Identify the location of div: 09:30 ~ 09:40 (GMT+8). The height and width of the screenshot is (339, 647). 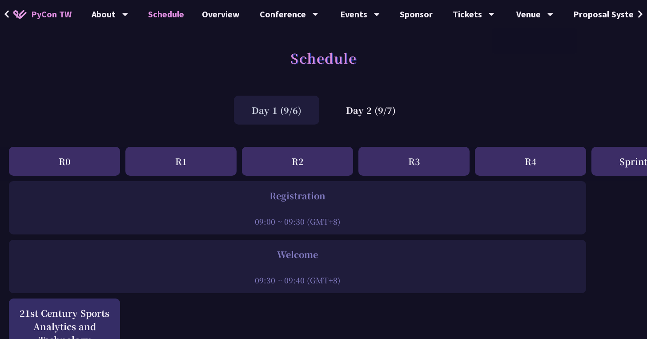
(298, 280).